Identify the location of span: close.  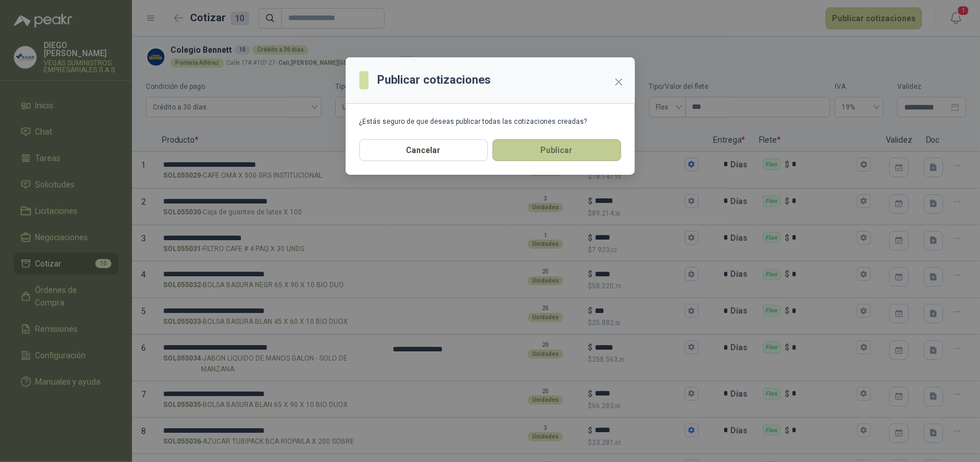
(619, 82).